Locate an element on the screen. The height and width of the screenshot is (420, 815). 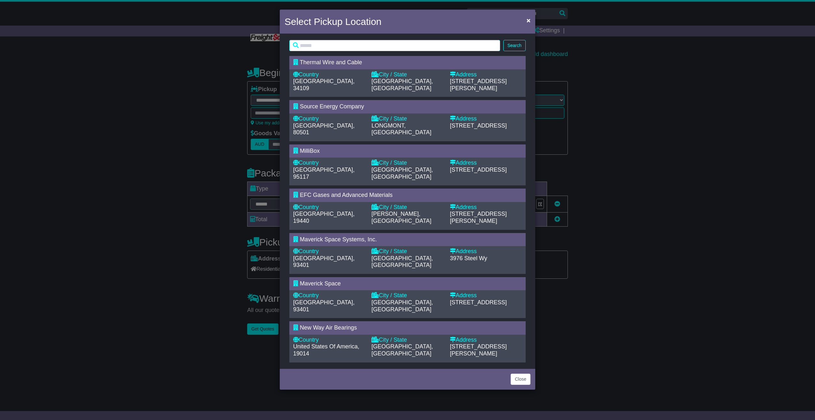
span: Source Energy Company is located at coordinates (332, 106).